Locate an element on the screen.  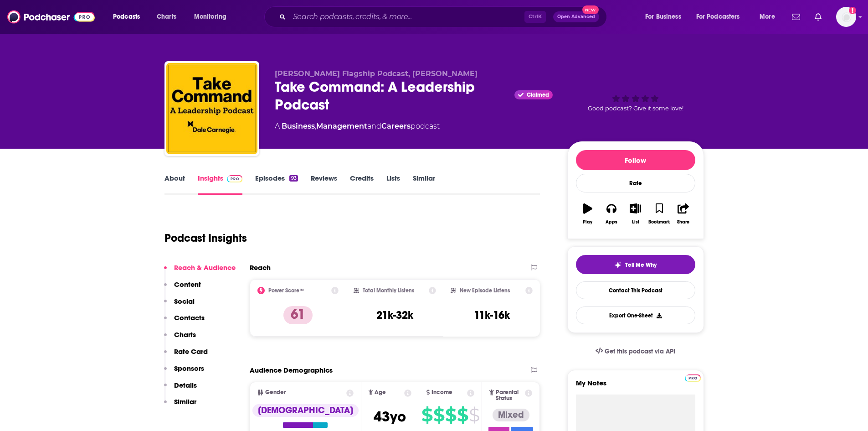
span: Open Advanced is located at coordinates (576, 17).